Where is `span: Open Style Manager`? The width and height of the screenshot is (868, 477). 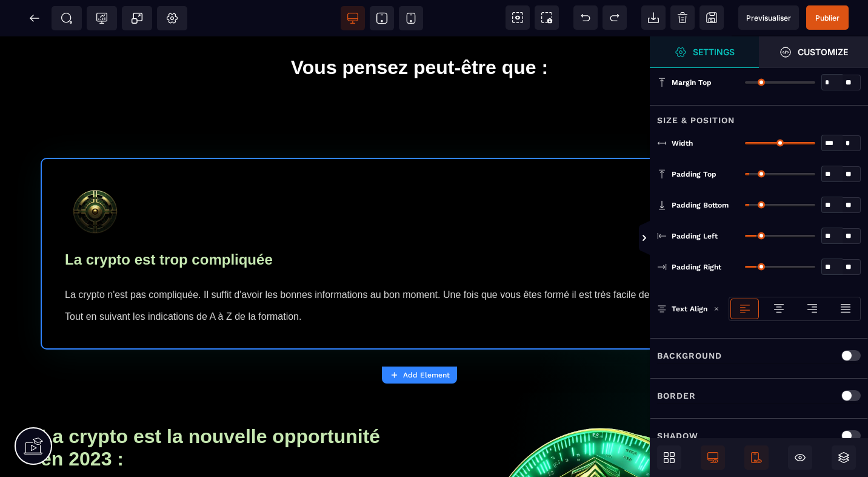
span: Open Style Manager is located at coordinates (813, 52).